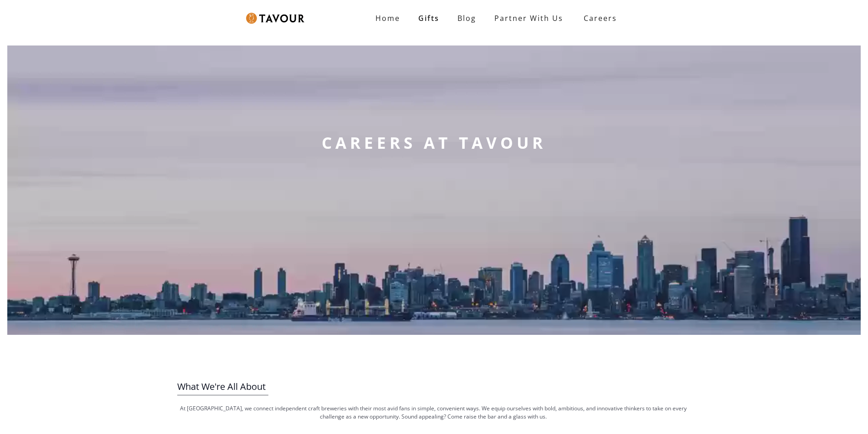 This screenshot has height=434, width=868. I want to click on a: Gifts, so click(429, 18).